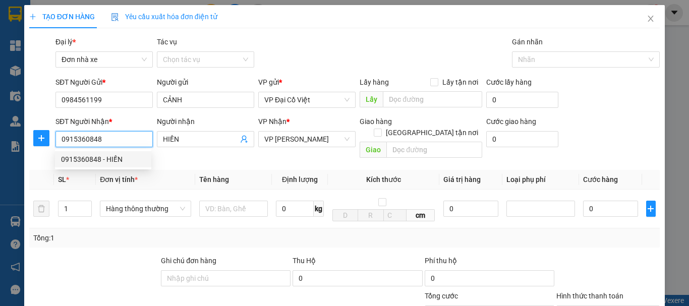 The image size is (689, 306). I want to click on span: Định lượng, so click(300, 180).